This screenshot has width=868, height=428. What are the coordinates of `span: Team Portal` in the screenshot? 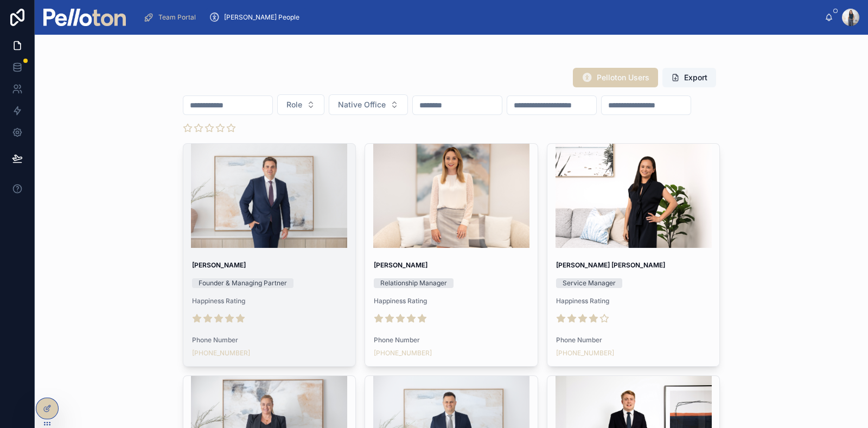 It's located at (177, 17).